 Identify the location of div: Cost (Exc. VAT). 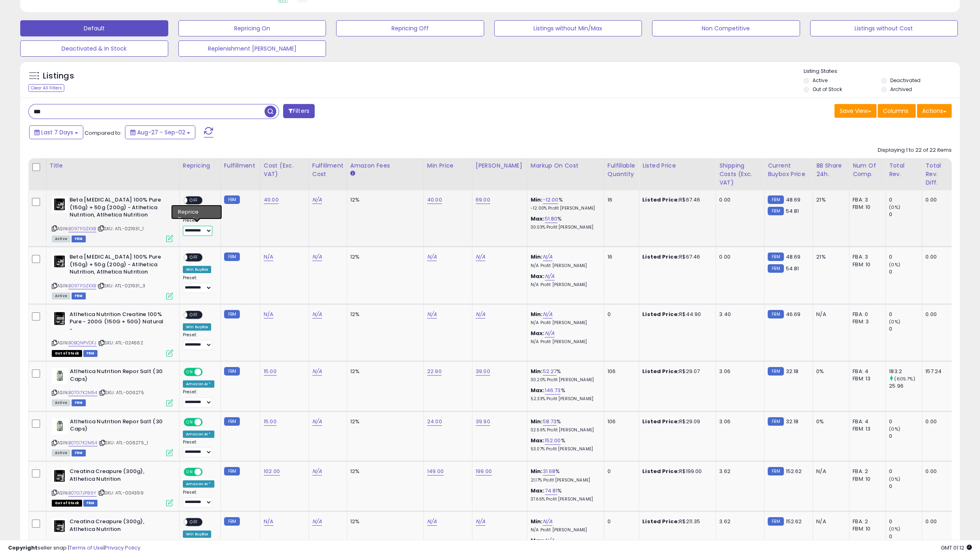
(284, 170).